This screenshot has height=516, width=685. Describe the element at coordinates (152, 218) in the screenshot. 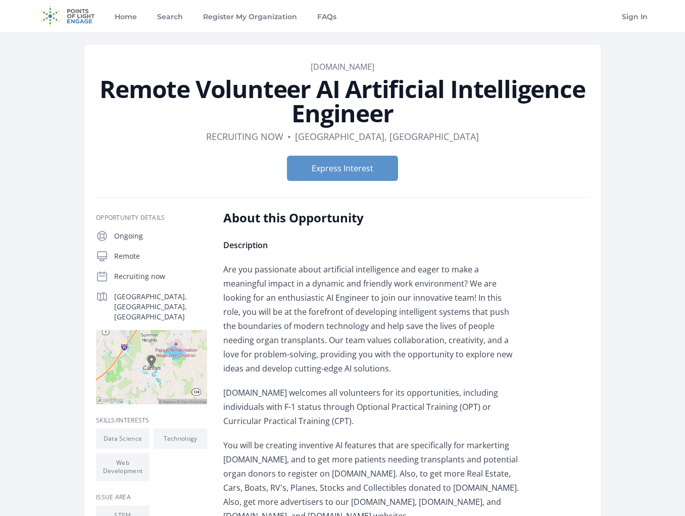

I see `h3: Opportunity Details` at that location.